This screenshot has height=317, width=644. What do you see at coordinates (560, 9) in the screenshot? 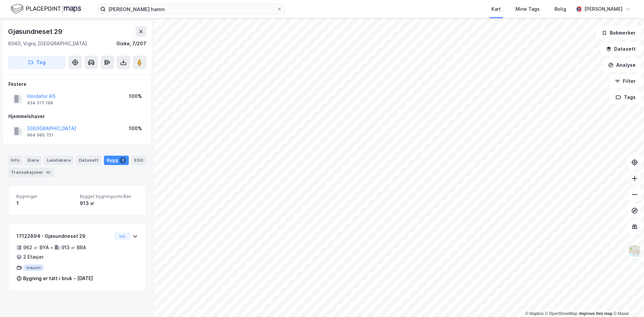
I see `div: Bolig` at bounding box center [560, 9].